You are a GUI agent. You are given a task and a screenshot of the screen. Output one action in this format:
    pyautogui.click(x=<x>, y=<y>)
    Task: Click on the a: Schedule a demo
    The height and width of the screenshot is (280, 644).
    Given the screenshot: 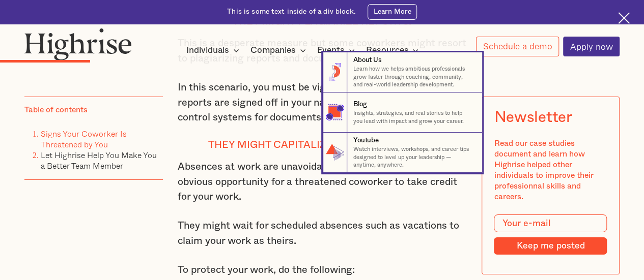 What is the action you would take?
    pyautogui.click(x=517, y=46)
    